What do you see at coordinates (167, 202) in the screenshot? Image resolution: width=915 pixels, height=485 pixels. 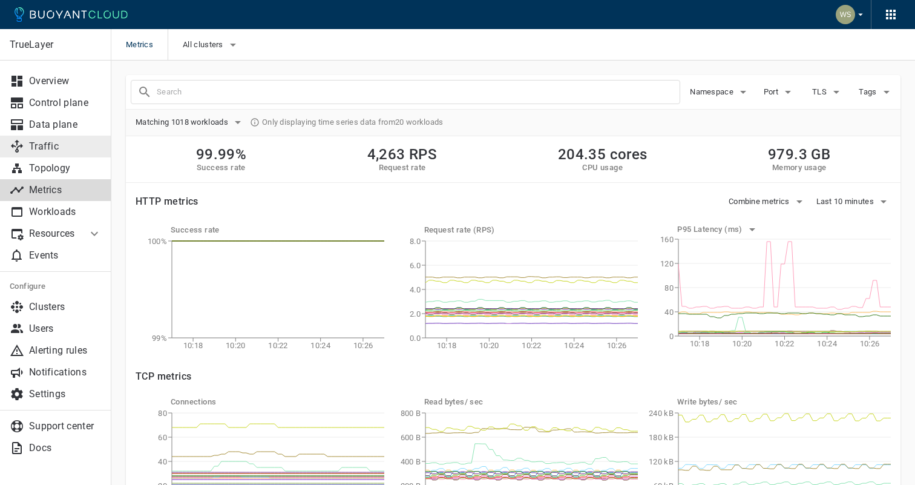 I see `h4: HTTP metrics` at bounding box center [167, 202].